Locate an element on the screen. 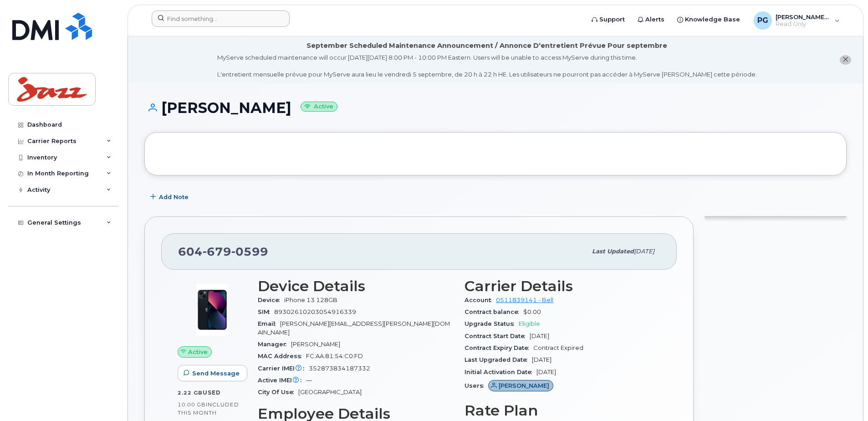 The width and height of the screenshot is (868, 421). h3: Device Details is located at coordinates (355, 286).